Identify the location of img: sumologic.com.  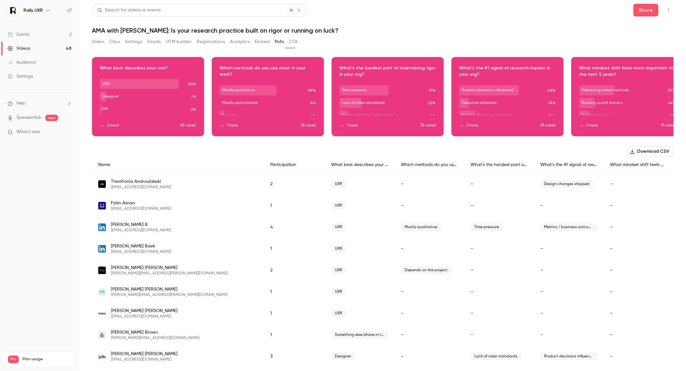
(102, 206).